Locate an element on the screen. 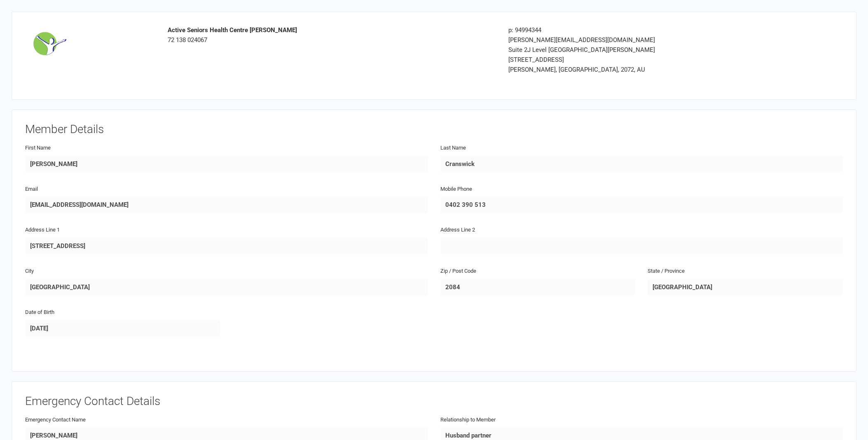 Image resolution: width=868 pixels, height=440 pixels. label: Address Line 2 is located at coordinates (457, 230).